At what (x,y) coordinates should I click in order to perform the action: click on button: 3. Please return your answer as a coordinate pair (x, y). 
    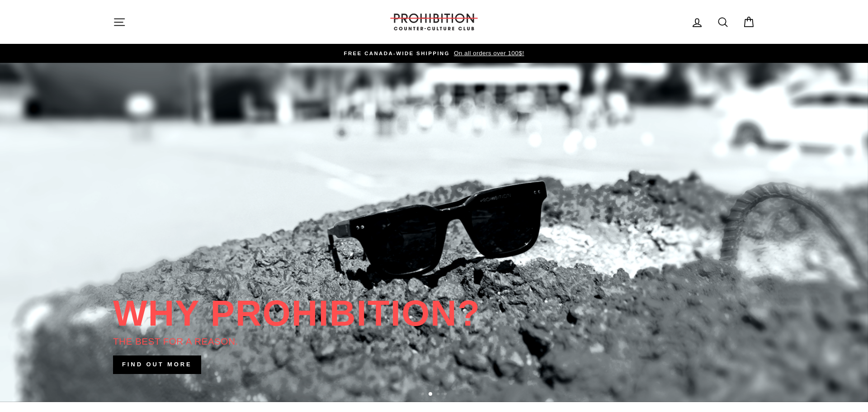
    Looking at the image, I should click on (439, 395).